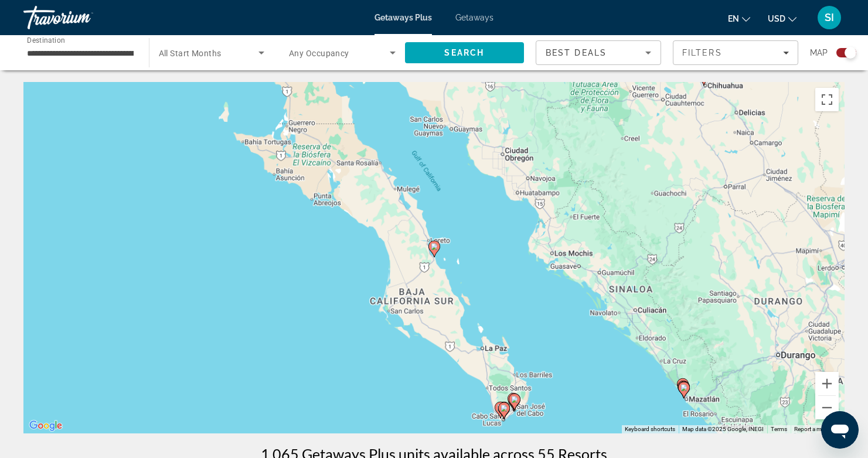 The image size is (868, 458). What do you see at coordinates (46, 426) in the screenshot?
I see `a: Open this area in Google Maps (opens a new window)` at bounding box center [46, 426].